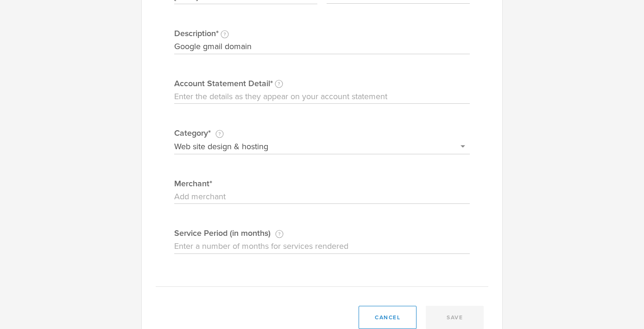 This screenshot has height=329, width=644. Describe the element at coordinates (322, 34) in the screenshot. I see `label: Description` at that location.